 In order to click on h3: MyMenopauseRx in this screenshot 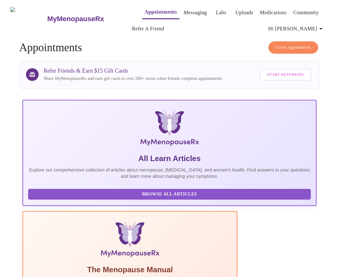, I will do `click(76, 19)`.